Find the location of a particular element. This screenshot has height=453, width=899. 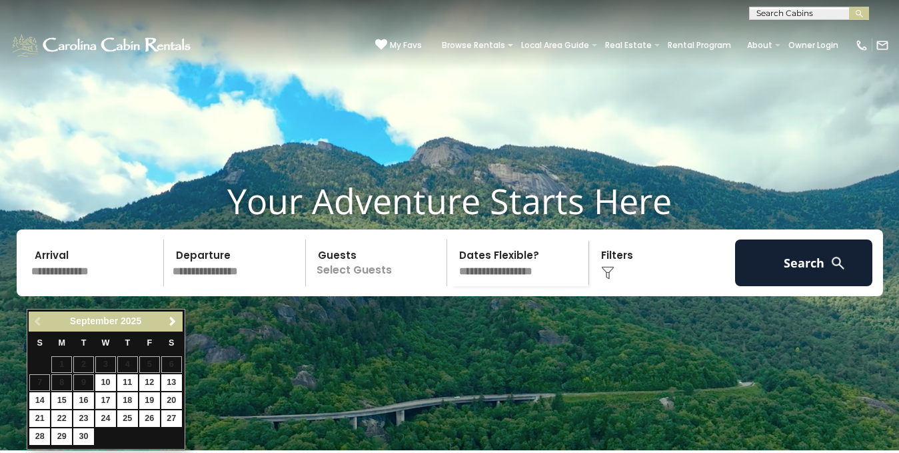

a: Owner Login is located at coordinates (813, 45).